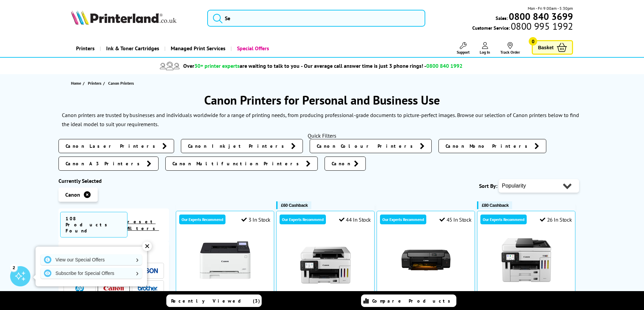  I want to click on a: Printerland Logo, so click(135, 18).